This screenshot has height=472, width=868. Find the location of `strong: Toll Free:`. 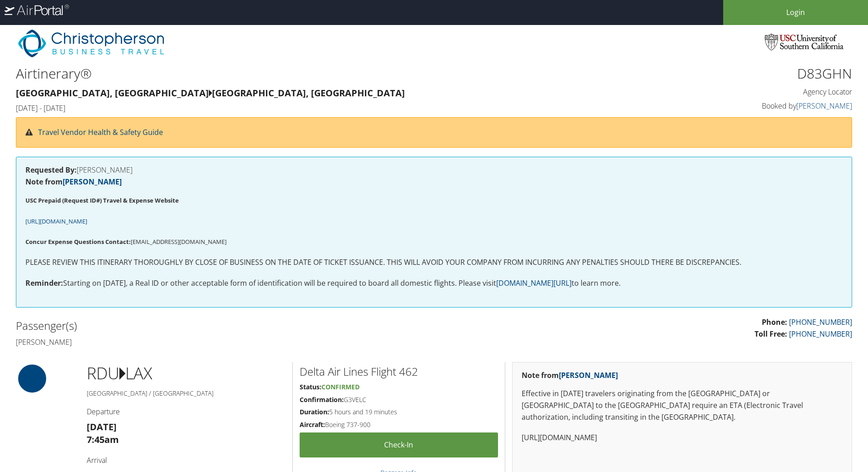

strong: Toll Free: is located at coordinates (771, 334).